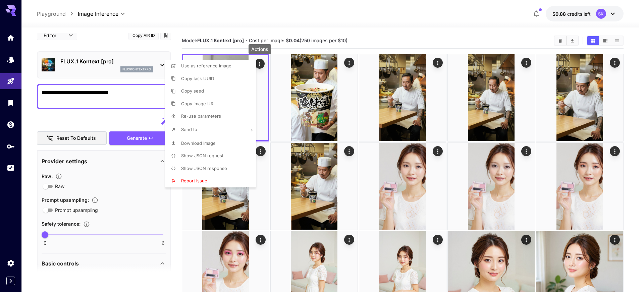 The height and width of the screenshot is (292, 644). I want to click on span: Show JSON request, so click(202, 155).